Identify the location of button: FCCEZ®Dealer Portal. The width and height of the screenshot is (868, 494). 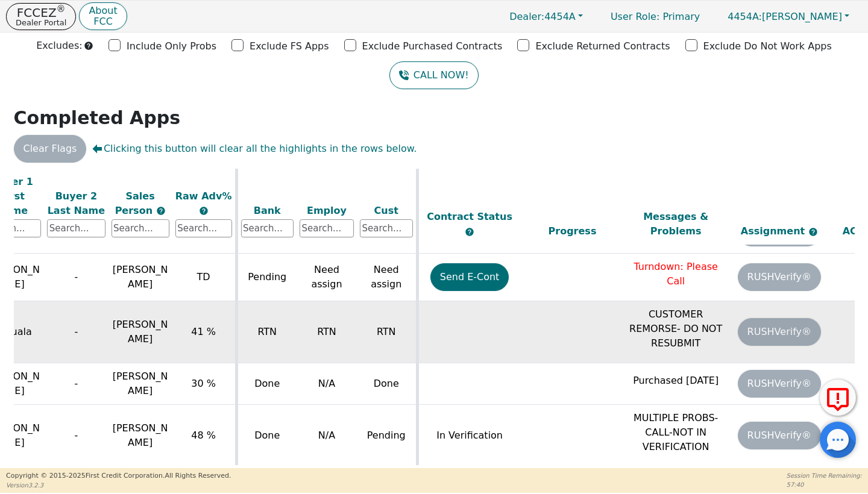
(41, 16).